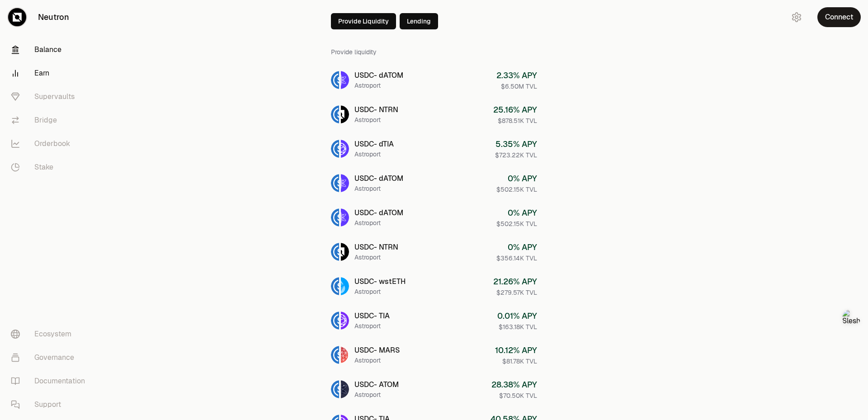 Image resolution: width=868 pixels, height=420 pixels. Describe the element at coordinates (514, 385) in the screenshot. I see `div: 28.38 % APY` at that location.